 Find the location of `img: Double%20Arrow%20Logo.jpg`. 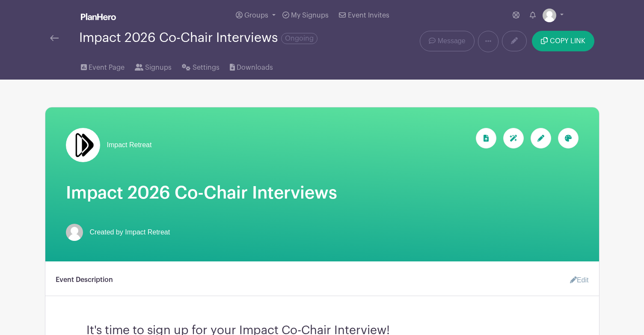

img: Double%20Arrow%20Logo.jpg is located at coordinates (83, 145).